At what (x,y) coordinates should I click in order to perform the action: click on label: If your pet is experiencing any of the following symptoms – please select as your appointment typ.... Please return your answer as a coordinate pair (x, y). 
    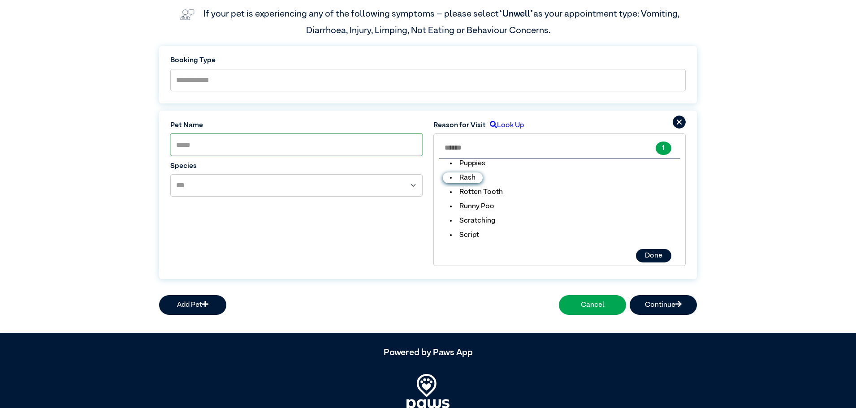
    Looking at the image, I should click on (442, 22).